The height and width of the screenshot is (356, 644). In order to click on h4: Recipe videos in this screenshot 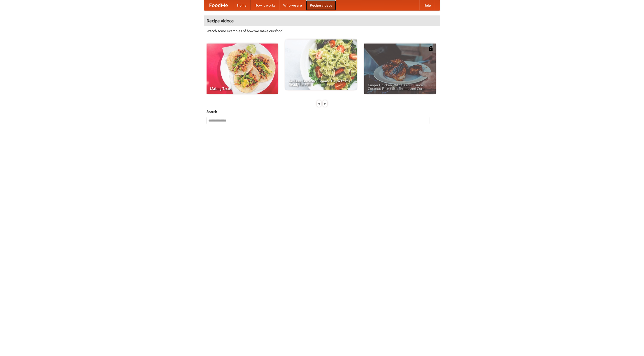, I will do `click(322, 21)`.